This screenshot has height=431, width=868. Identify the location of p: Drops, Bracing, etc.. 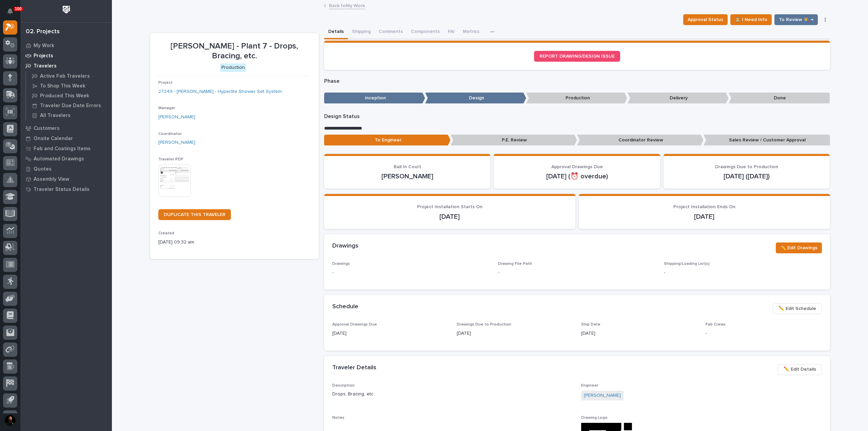
(453, 394).